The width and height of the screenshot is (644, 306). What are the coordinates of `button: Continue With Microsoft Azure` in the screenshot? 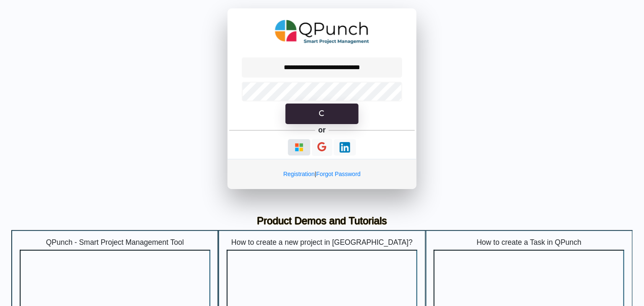 It's located at (299, 147).